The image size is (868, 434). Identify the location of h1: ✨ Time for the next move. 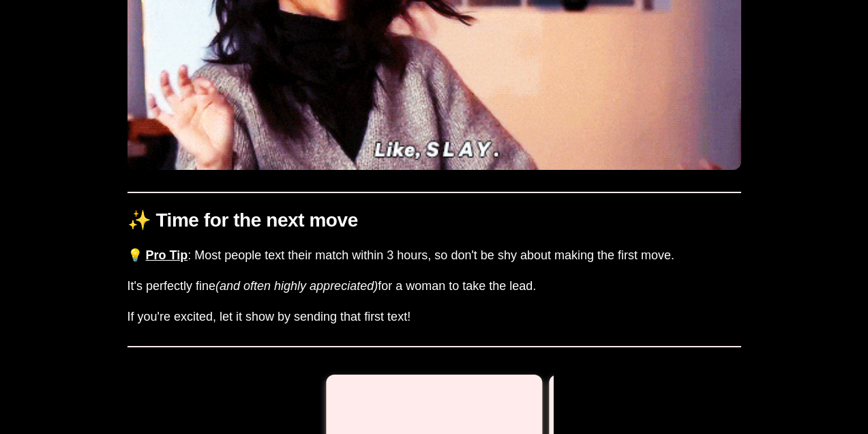
(434, 221).